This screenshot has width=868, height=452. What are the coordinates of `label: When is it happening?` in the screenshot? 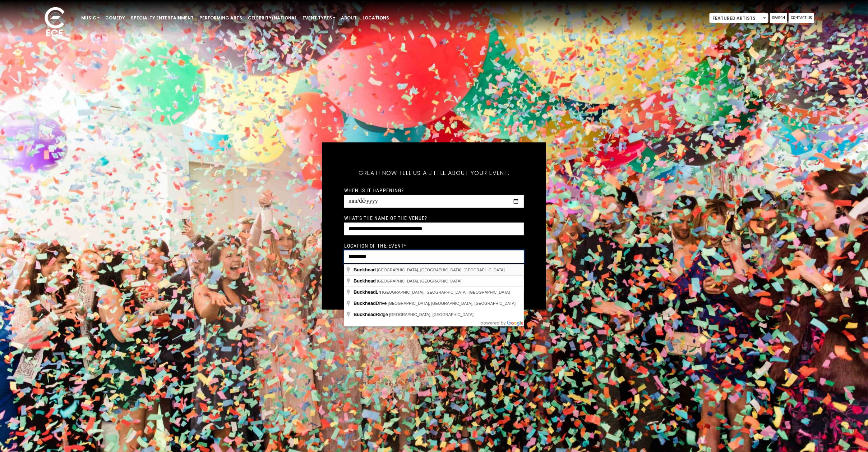 It's located at (374, 191).